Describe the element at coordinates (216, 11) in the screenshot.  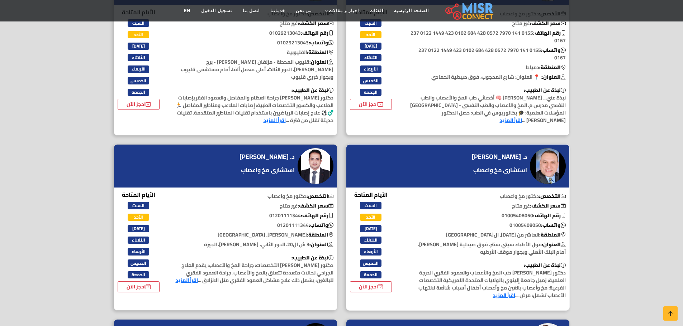
I see `a: تسجيل الدخول` at that location.